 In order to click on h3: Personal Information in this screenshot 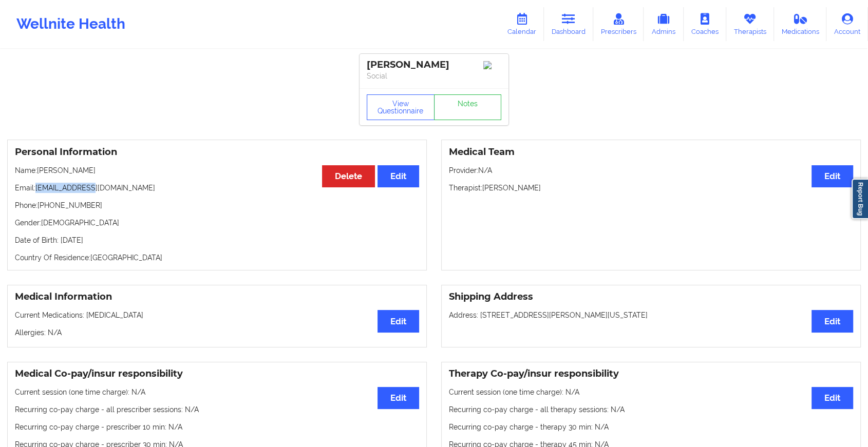, I will do `click(217, 152)`.